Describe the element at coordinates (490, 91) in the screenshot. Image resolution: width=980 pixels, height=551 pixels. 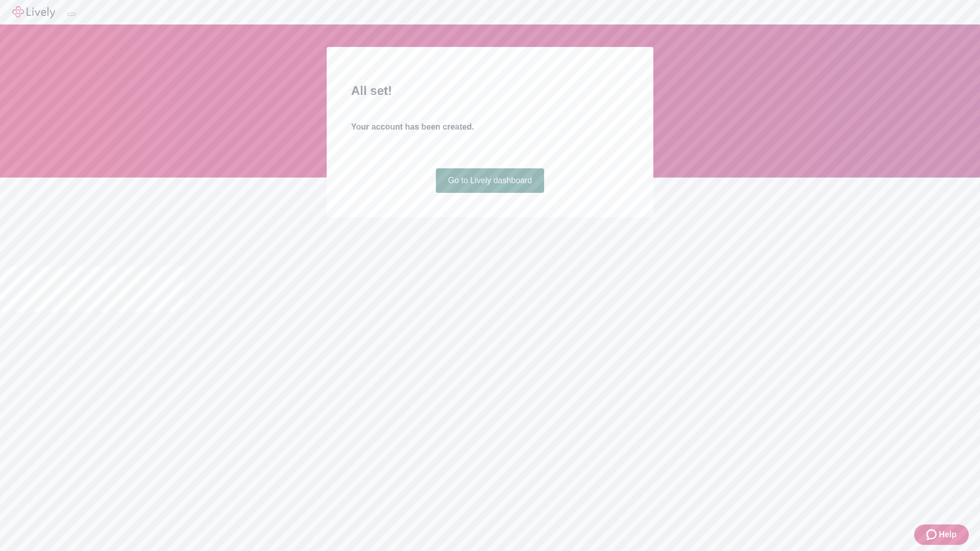
I see `h2: All set!` at that location.